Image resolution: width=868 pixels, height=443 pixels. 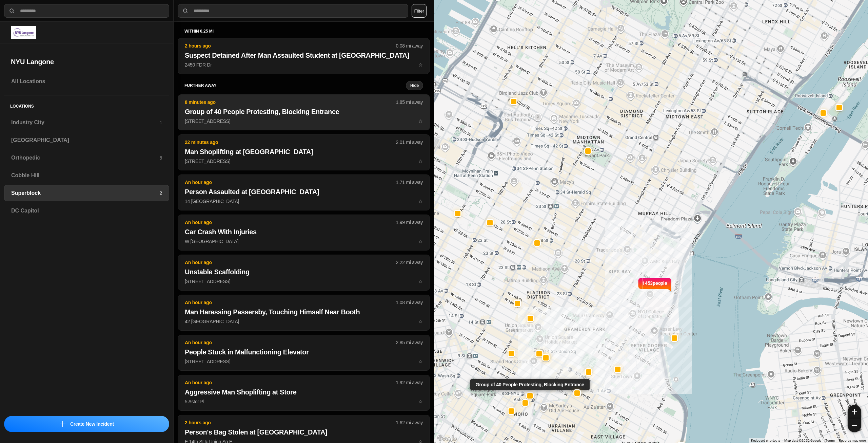 What do you see at coordinates (86, 193) in the screenshot?
I see `a: Superblock2` at bounding box center [86, 193].